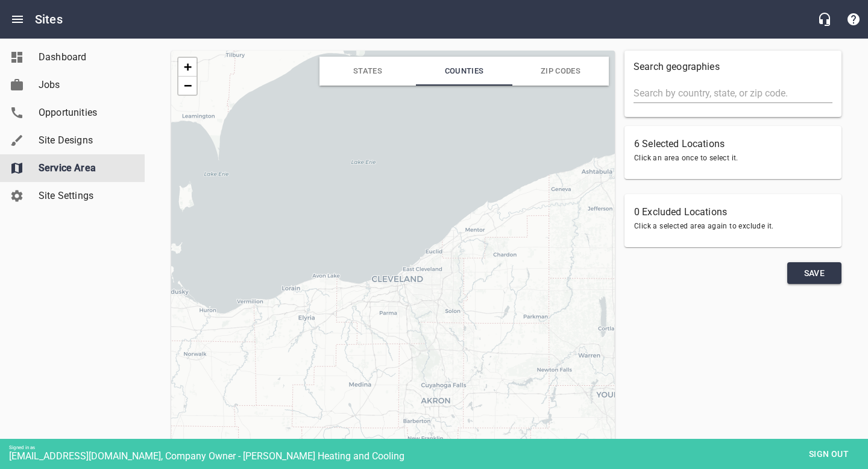  Describe the element at coordinates (438, 447) in the screenshot. I see `div: Signed in as` at that location.